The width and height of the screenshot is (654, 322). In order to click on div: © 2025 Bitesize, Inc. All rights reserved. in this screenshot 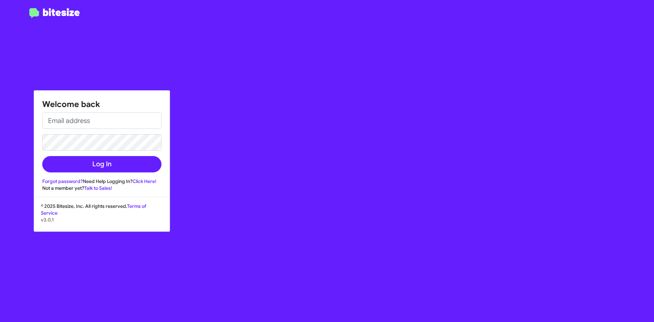, I will do `click(102, 217)`.